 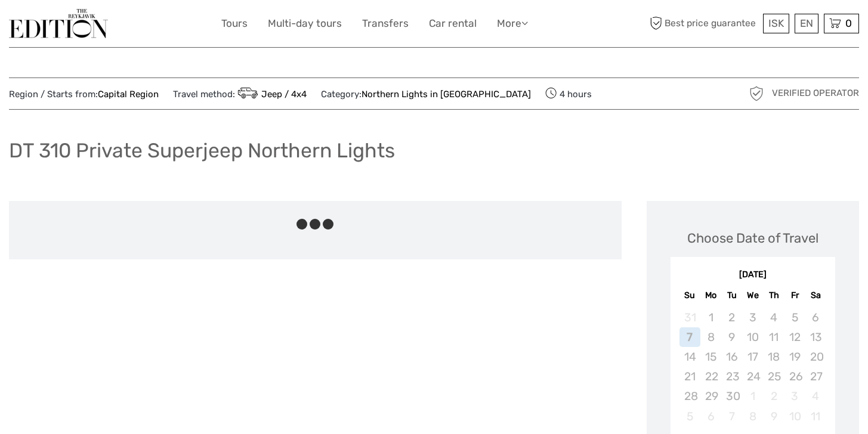 What do you see at coordinates (731, 416) in the screenshot?
I see `div: Not available Tuesday, October 7th, 2025` at bounding box center [731, 416].